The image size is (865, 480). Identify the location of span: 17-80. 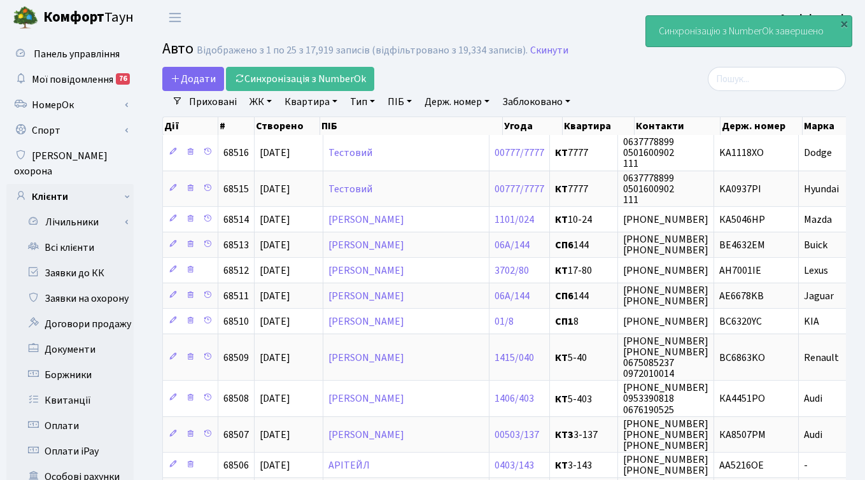
(584, 271).